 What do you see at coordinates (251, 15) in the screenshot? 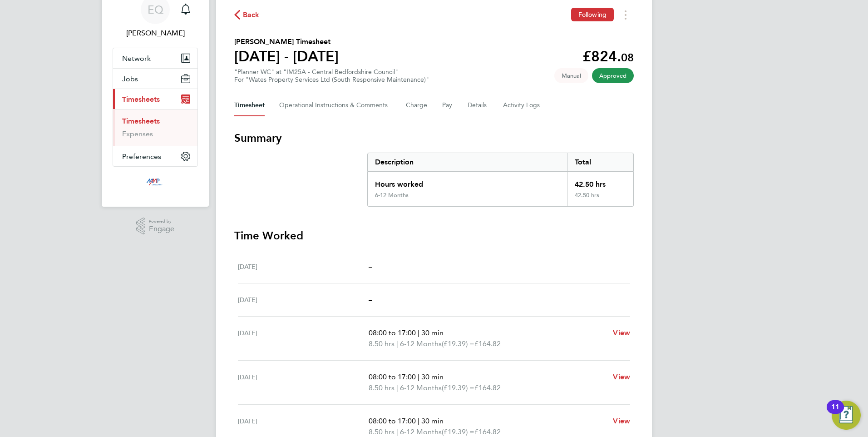
I see `span: Back` at bounding box center [251, 15].